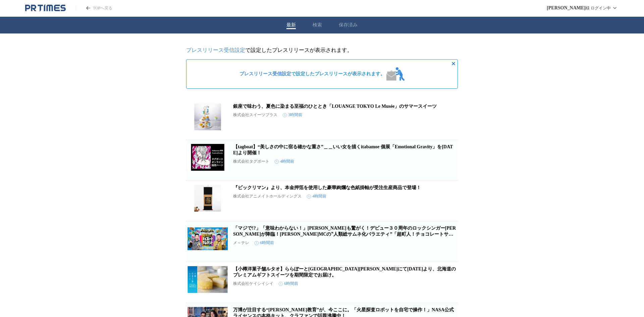 The width and height of the screenshot is (644, 317). What do you see at coordinates (208, 239) in the screenshot?
I see `img: 「マジで!?」「意味わからない！」チョコプラも驚がく！デビュー３０周年のロックシンガー相川七瀬が降臨！チョコプラMCの‟人類総サムネ化バラエティ”「超町人！チョコレートサムネット」` at bounding box center [208, 239].